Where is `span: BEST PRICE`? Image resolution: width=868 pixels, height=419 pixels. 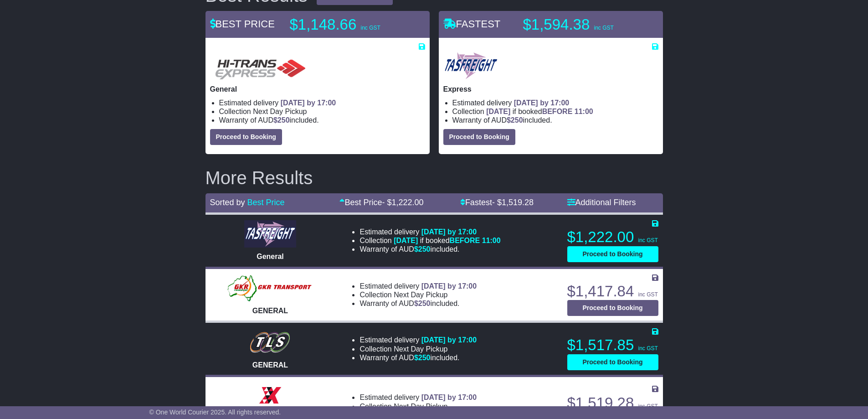 span: BEST PRICE is located at coordinates (242, 24).